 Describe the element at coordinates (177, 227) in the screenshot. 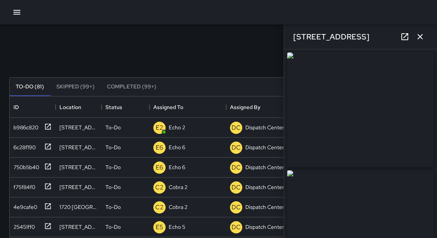

I see `p: Echo 5` at that location.